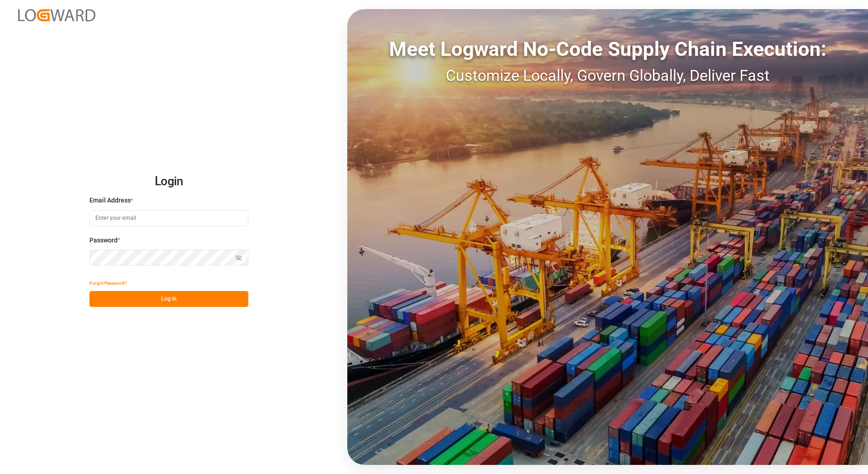 The height and width of the screenshot is (474, 868). What do you see at coordinates (607, 49) in the screenshot?
I see `div: Meet Logward No-Code Supply Chain Execution:` at bounding box center [607, 49].